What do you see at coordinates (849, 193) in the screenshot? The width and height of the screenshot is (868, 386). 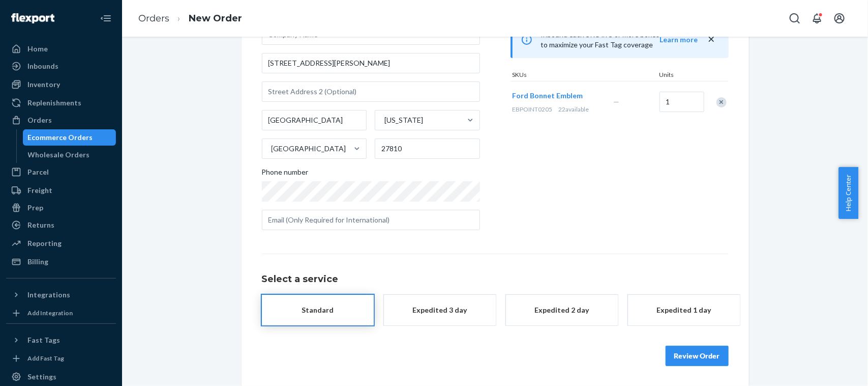 I see `span: Help Center` at bounding box center [849, 193].